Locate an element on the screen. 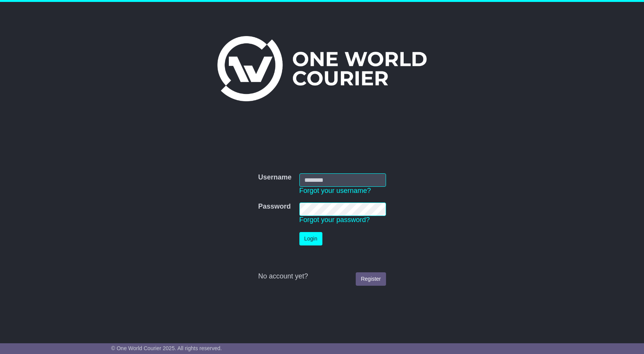  label: Username is located at coordinates (275, 178).